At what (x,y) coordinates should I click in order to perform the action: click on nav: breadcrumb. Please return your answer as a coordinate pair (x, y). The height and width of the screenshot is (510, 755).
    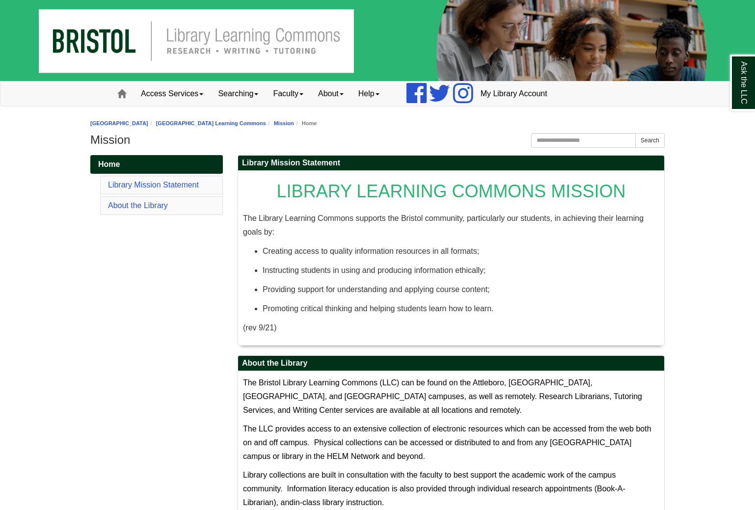
    Looking at the image, I should click on (378, 123).